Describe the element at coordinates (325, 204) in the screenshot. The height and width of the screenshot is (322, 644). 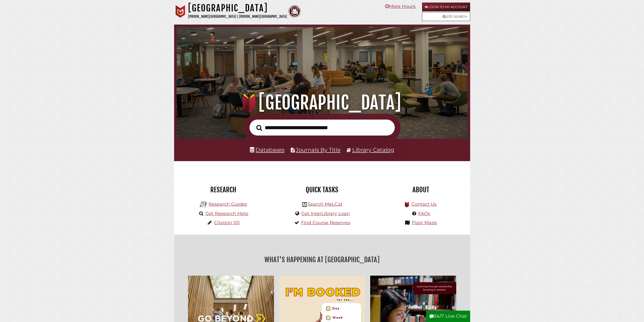
I see `a: Search MeLCat` at that location.